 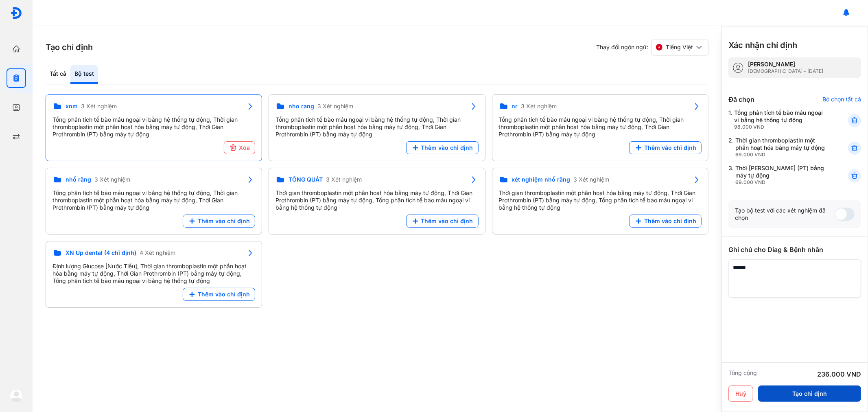 What do you see at coordinates (541, 180) in the screenshot?
I see `span: xét nghiệm nhổ răng` at bounding box center [541, 180].